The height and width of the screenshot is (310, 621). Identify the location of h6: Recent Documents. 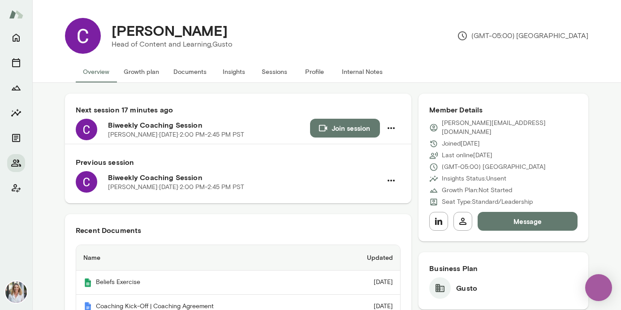
(238, 230).